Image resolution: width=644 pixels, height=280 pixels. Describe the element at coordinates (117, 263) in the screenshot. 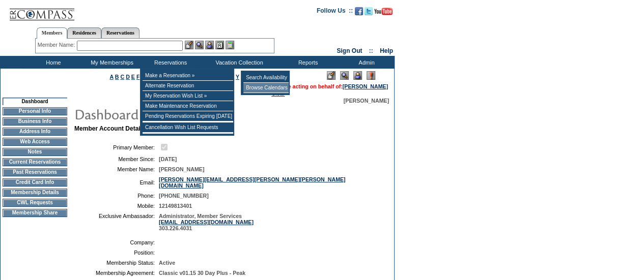

I see `td: Membership Status:` at that location.